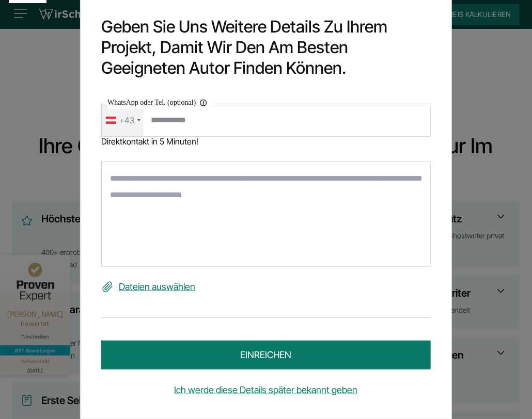  What do you see at coordinates (160, 102) in the screenshot?
I see `label: WhatsApp oder Tel. (optional)` at bounding box center [160, 102].